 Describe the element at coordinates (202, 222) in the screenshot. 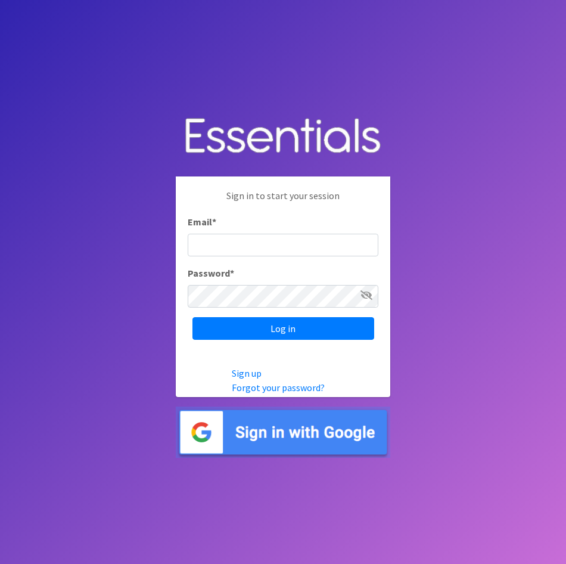

I see `label: Email` at that location.